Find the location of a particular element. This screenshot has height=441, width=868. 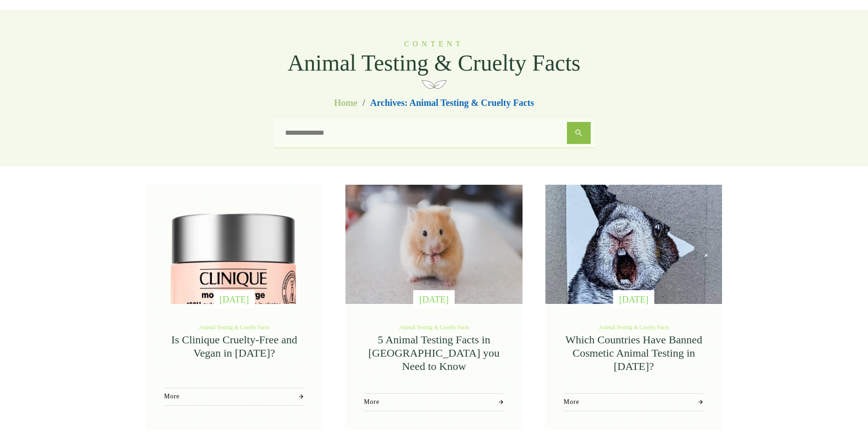

span: Animal Testing & Cruelty Facts is located at coordinates (435, 63).